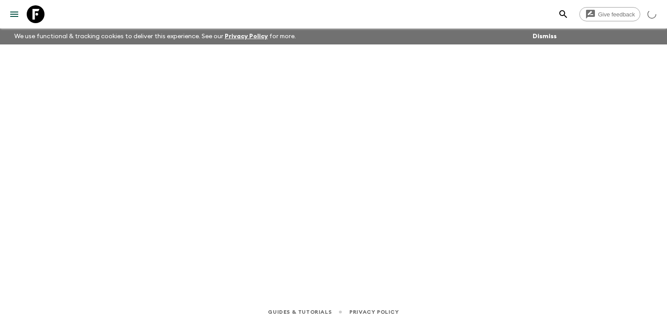 The height and width of the screenshot is (324, 667). What do you see at coordinates (155, 36) in the screenshot?
I see `p: We use functional & tracking cookies to deliver this experience. See our for more.` at bounding box center [155, 36].